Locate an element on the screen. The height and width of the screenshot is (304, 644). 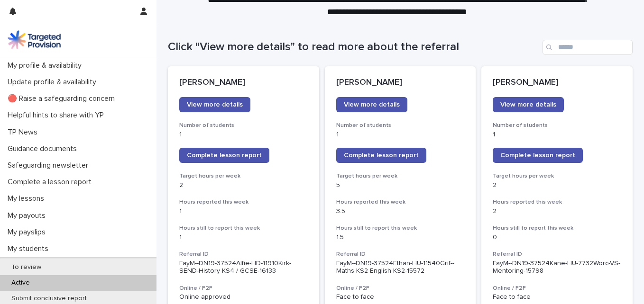
h1: Click "View more details" to read more about the referral is located at coordinates (354, 47).